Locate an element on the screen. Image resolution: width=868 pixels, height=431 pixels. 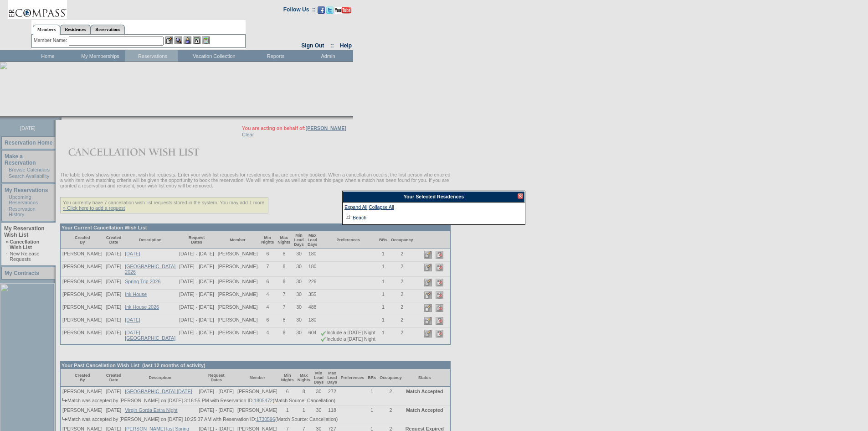
a: Follow us on Twitter is located at coordinates (330, 12).